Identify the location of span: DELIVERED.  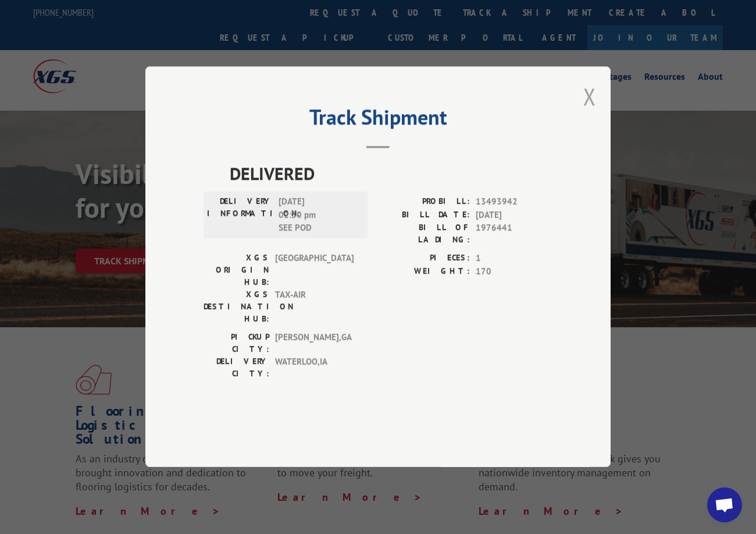
(391, 174).